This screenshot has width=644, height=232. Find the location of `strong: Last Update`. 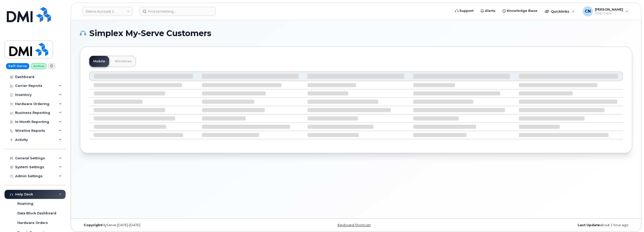

strong: Last Update is located at coordinates (589, 225).